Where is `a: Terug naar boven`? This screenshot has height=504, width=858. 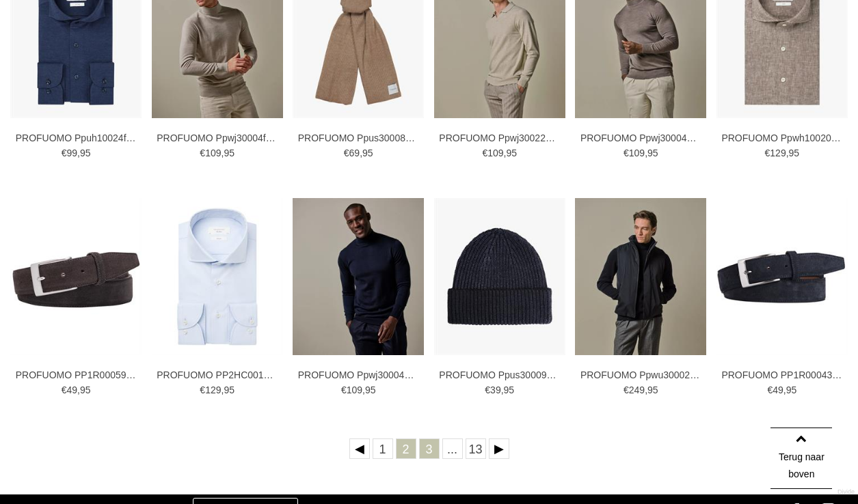
a: Terug naar boven is located at coordinates (801, 459).